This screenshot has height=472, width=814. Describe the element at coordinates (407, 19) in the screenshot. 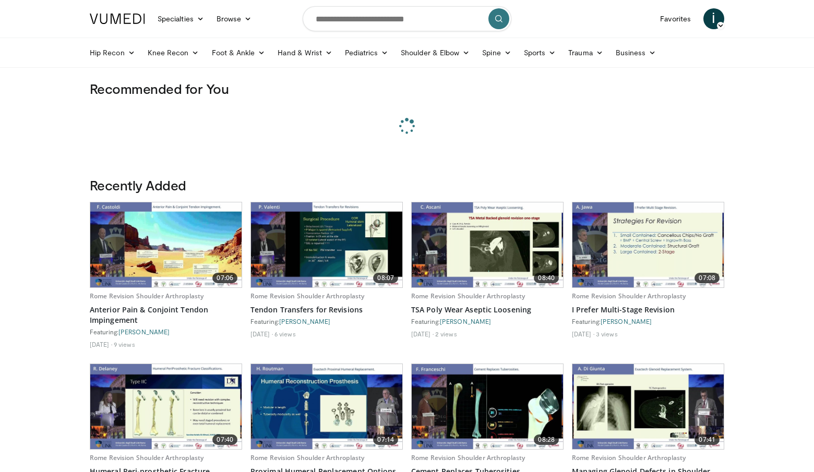

I see `input: Search topics, interventions` at that location.